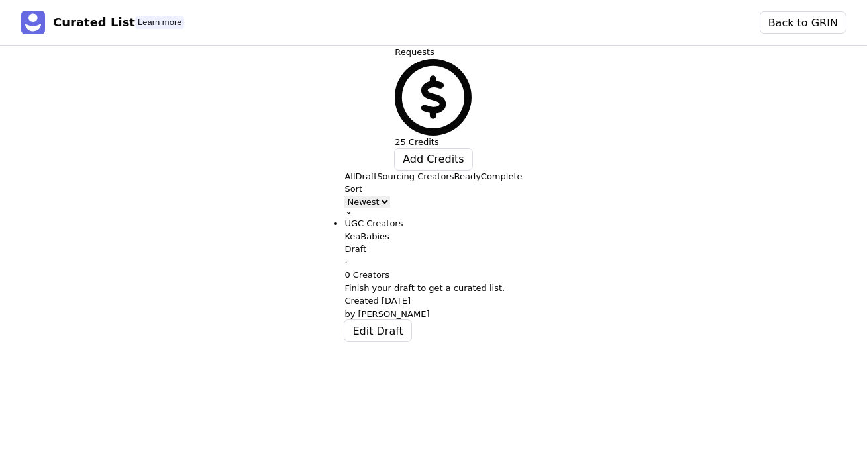 The height and width of the screenshot is (465, 867). Describe the element at coordinates (433, 142) in the screenshot. I see `p: 25 Credits` at that location.